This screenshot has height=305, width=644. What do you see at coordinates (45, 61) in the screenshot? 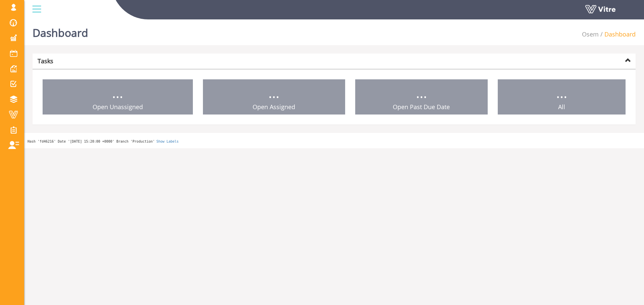
I see `strong: Tasks` at bounding box center [45, 61].